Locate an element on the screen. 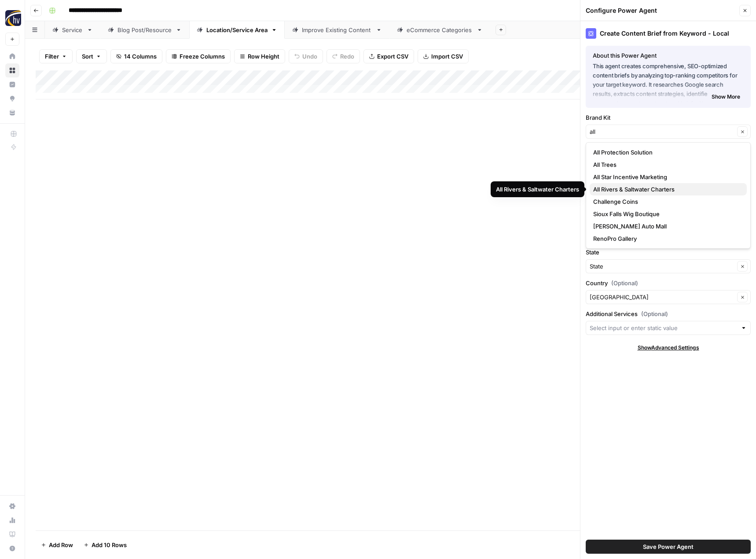  input: State is located at coordinates (662, 267).